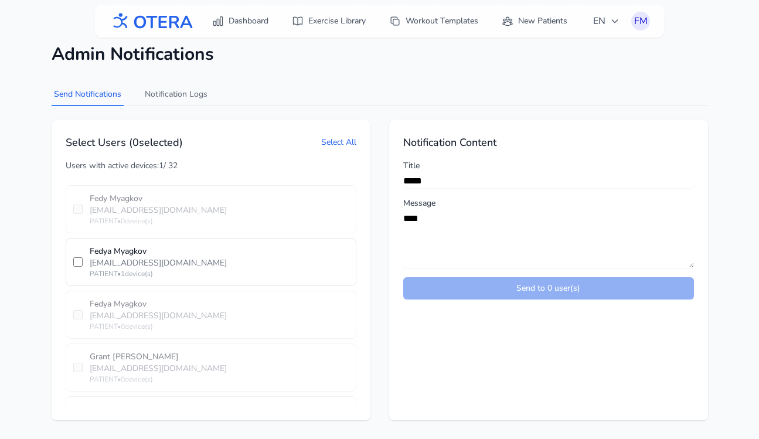  What do you see at coordinates (606, 21) in the screenshot?
I see `button: EN` at bounding box center [606, 21].